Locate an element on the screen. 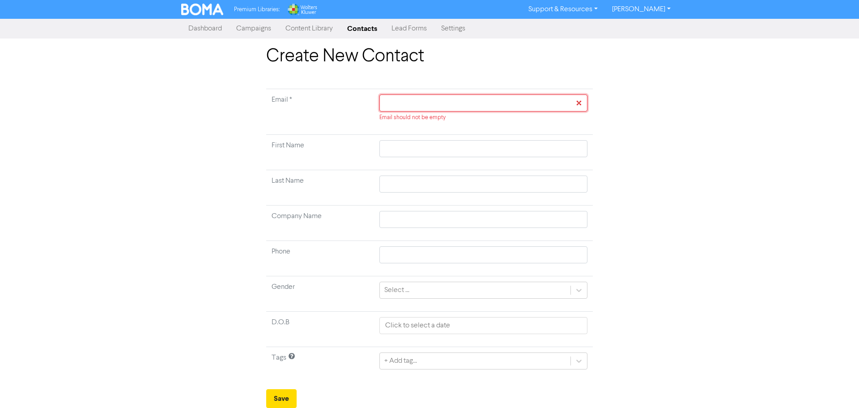  a: Campaigns is located at coordinates (254, 29).